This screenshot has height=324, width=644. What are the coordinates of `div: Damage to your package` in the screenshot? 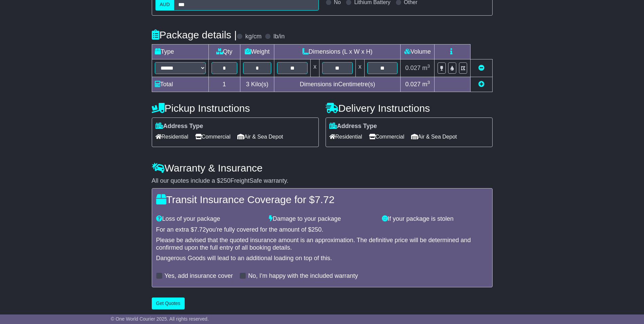 It's located at (322, 219).